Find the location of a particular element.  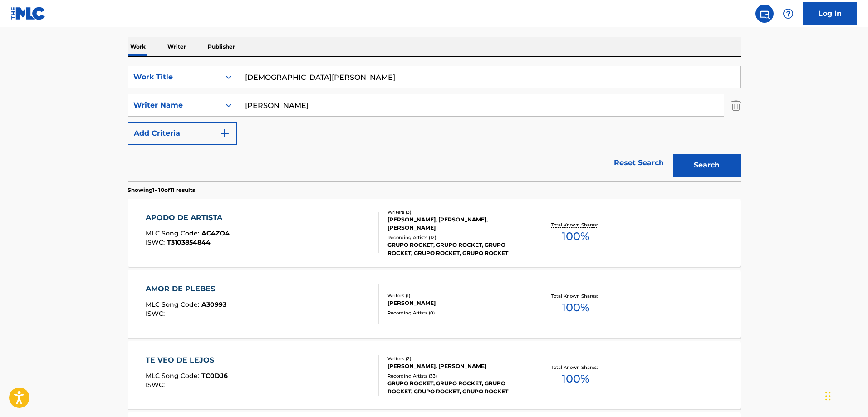

img: Delete Criterion is located at coordinates (736, 106).